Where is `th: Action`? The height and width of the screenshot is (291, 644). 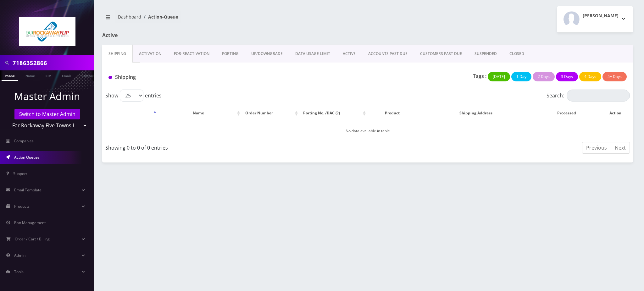
th: Action is located at coordinates (615, 113).